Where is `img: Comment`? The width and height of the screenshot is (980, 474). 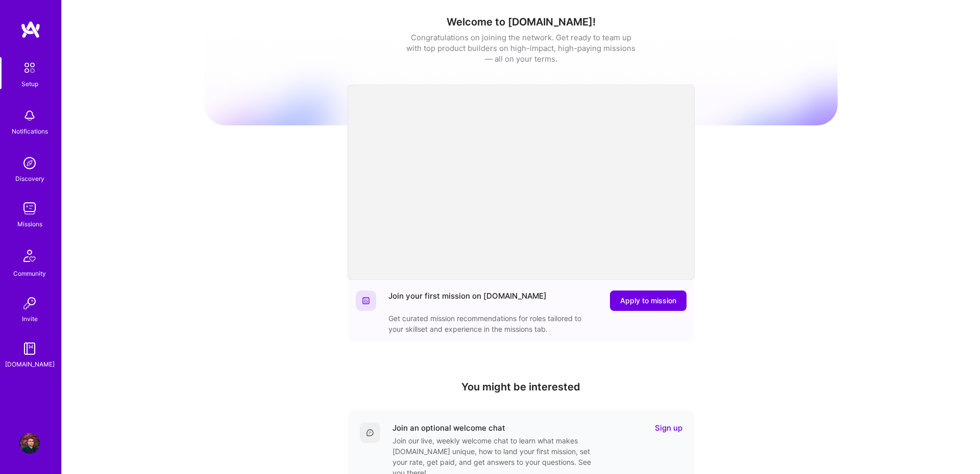
img: Comment is located at coordinates (370, 433).